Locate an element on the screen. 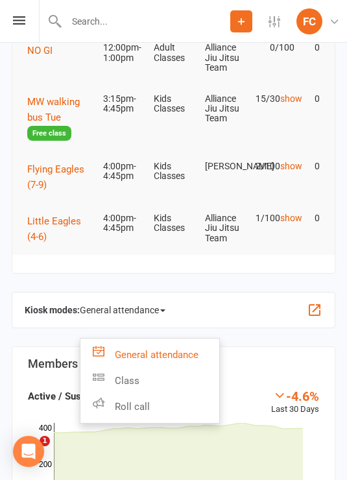  span: Free class is located at coordinates (49, 133).